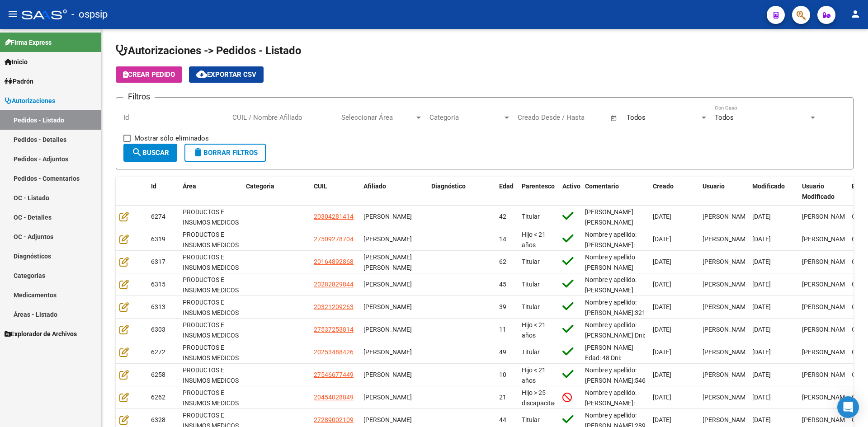 The height and width of the screenshot is (427, 868). What do you see at coordinates (506, 186) in the screenshot?
I see `span: Edad` at bounding box center [506, 186].